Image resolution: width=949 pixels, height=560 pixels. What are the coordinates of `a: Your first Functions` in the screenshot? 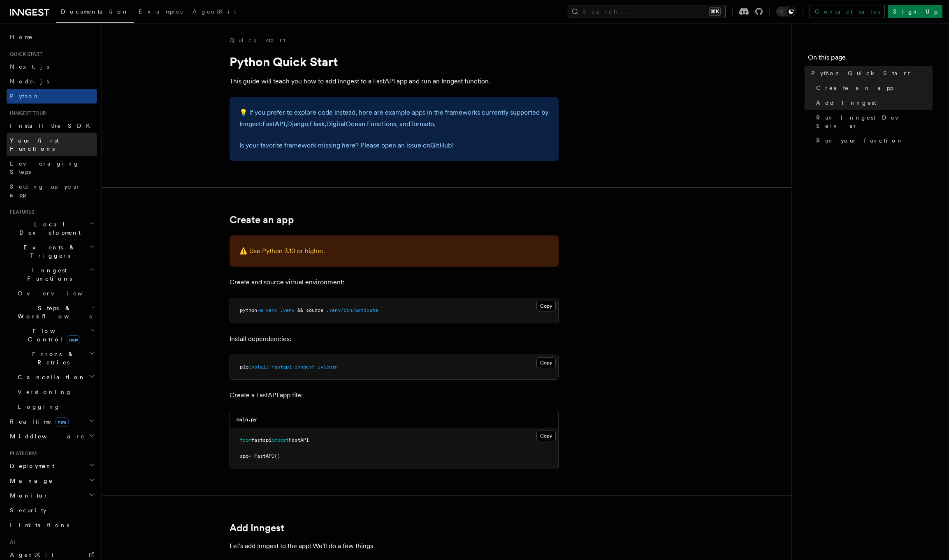 It's located at (51, 145).